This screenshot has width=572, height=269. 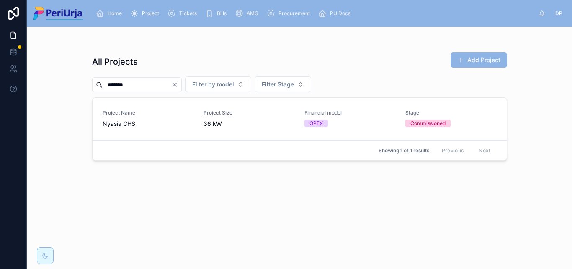 What do you see at coordinates (428, 123) in the screenshot?
I see `div: Commissioned` at bounding box center [428, 123].